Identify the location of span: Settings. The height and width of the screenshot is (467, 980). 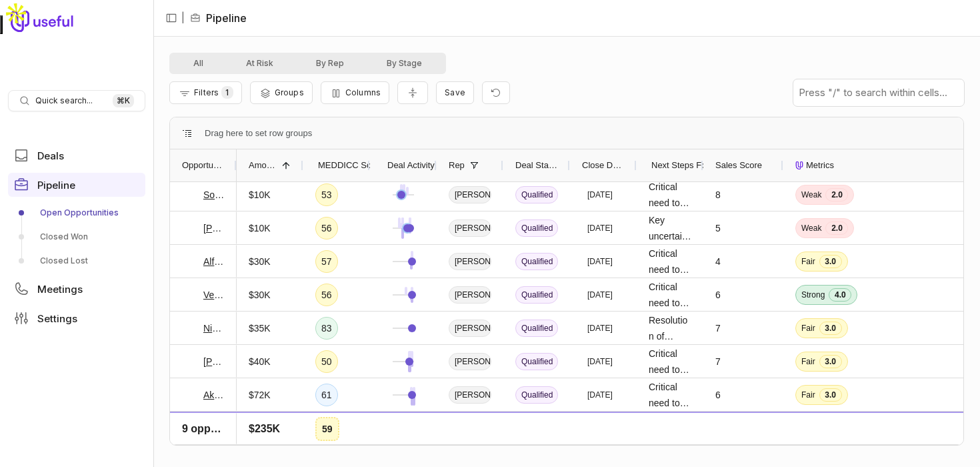
(57, 318).